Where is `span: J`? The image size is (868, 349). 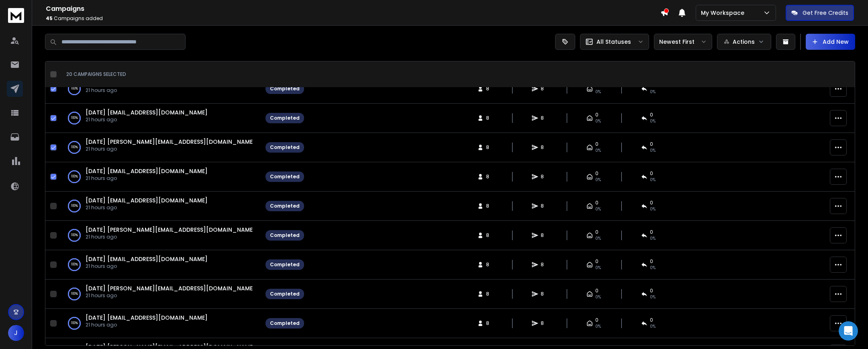
span: J is located at coordinates (16, 332).